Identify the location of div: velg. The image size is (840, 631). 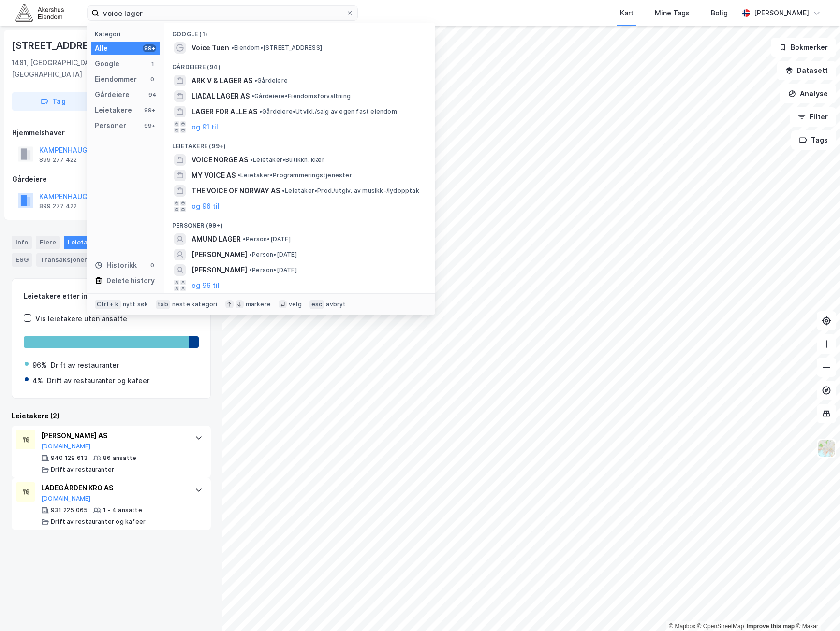
(295, 305).